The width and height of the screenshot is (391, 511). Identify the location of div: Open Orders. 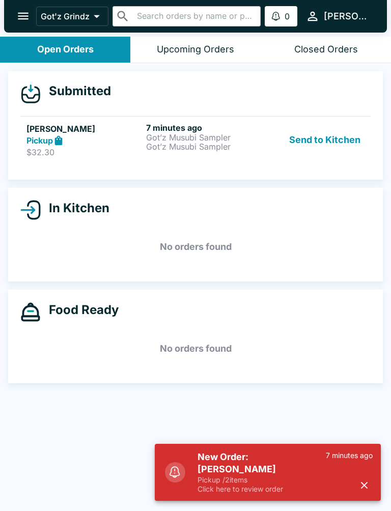
(65, 49).